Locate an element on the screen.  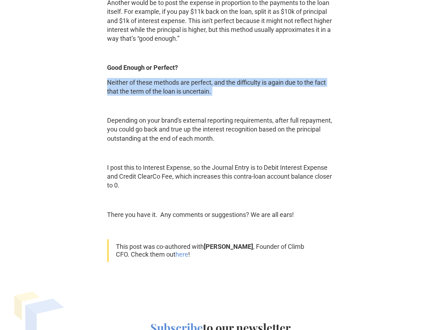
p: I post this to Interest Expense, so the Journal Entry is to Debit Interest Expense and Credit Cle... is located at coordinates (220, 176).